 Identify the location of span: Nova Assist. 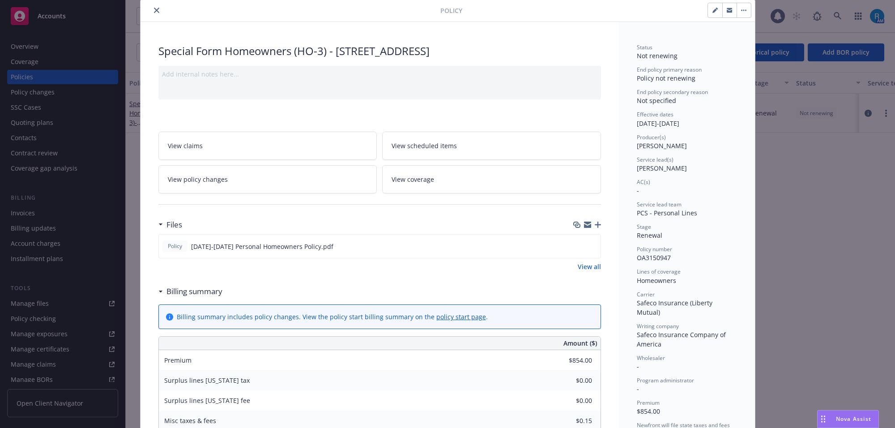
(854, 419).